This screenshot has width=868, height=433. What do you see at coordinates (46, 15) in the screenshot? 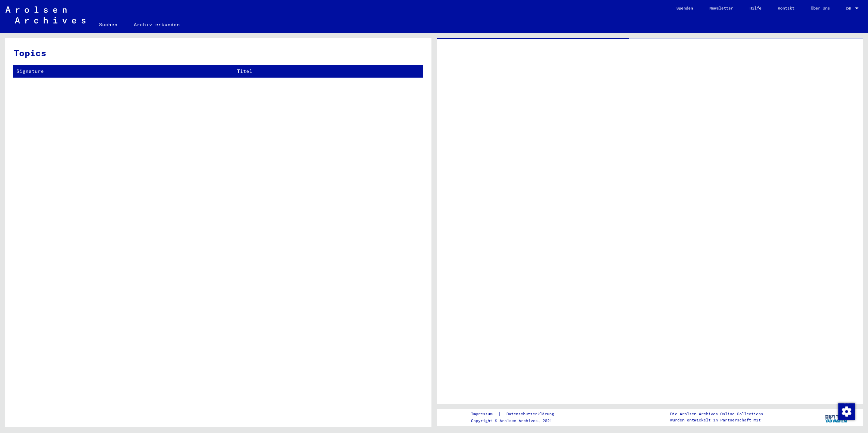
I see `img: Arolsen_neg.svg` at bounding box center [46, 15].